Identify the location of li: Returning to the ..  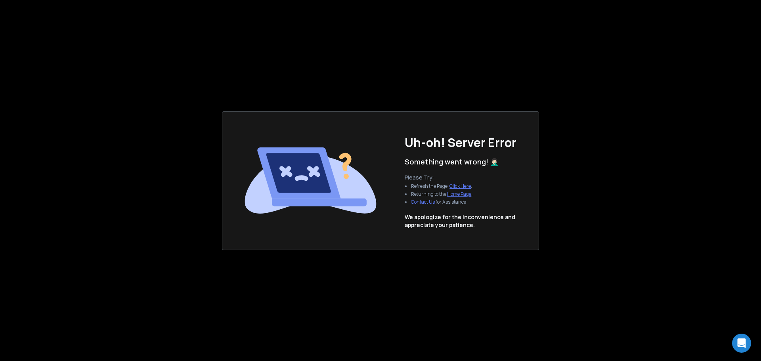
(442, 194).